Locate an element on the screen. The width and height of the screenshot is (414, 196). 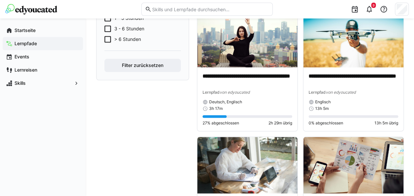
span: 3 - 6 Stunden is located at coordinates (129, 29).